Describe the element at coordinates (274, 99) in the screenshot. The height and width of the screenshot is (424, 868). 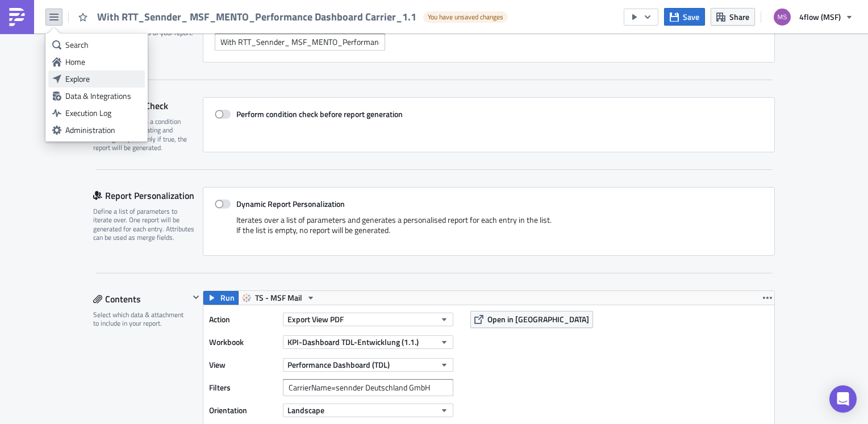
I see `p: Bei Rückfragen wenden Sie sich bitte an folgende Adressen:` at that location.